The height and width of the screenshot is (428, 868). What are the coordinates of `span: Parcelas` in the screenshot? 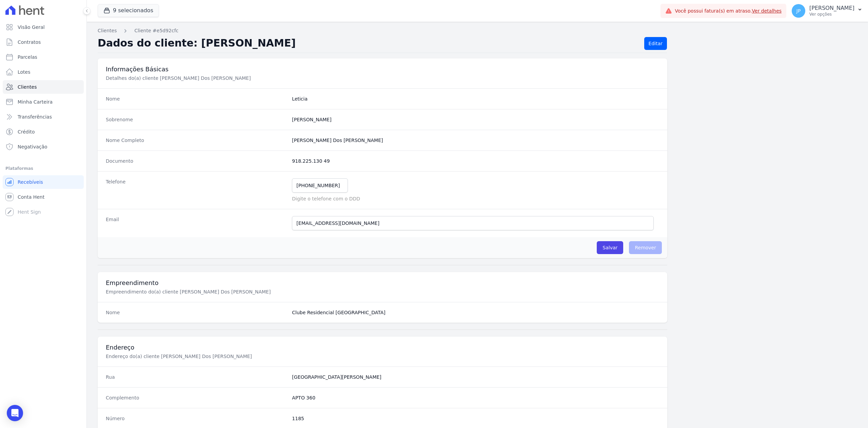 It's located at (27, 57).